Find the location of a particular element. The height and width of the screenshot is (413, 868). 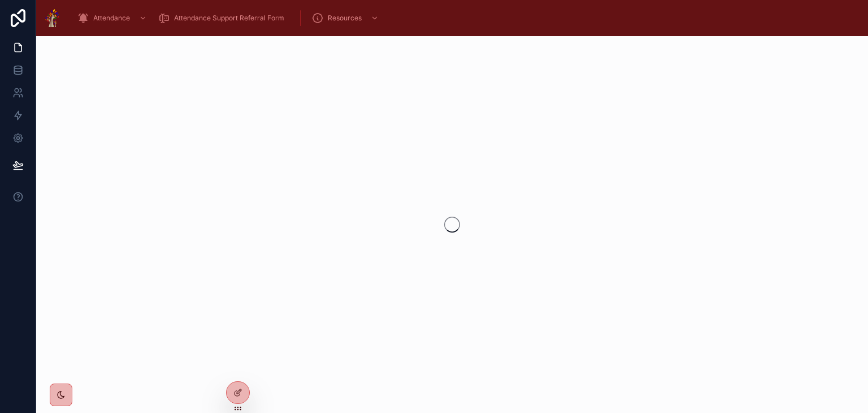

img: App logo is located at coordinates (52, 19).